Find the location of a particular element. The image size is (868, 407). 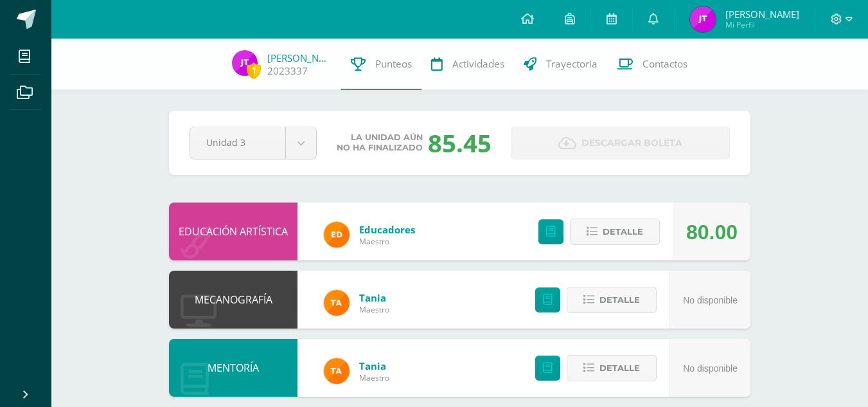

span: Punteos is located at coordinates (393, 64).